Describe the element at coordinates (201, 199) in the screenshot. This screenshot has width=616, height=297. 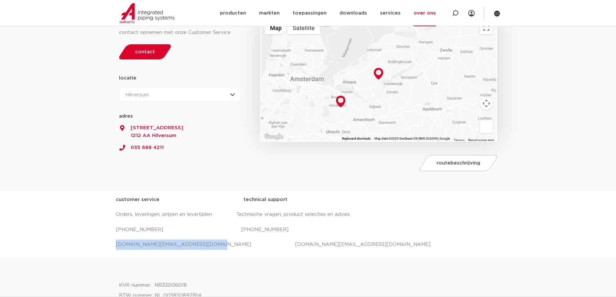
I see `strong: customer service technical support` at that location.